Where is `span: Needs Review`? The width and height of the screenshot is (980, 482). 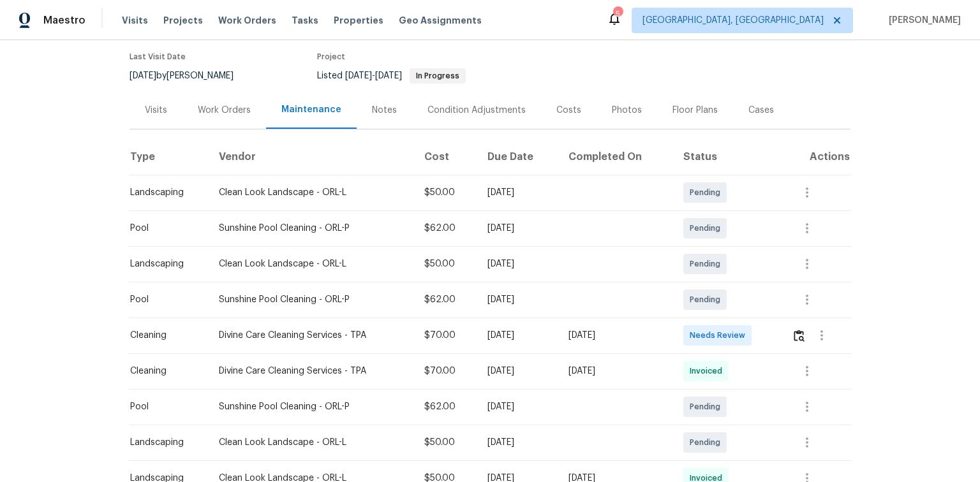 span: Needs Review is located at coordinates (720, 335).